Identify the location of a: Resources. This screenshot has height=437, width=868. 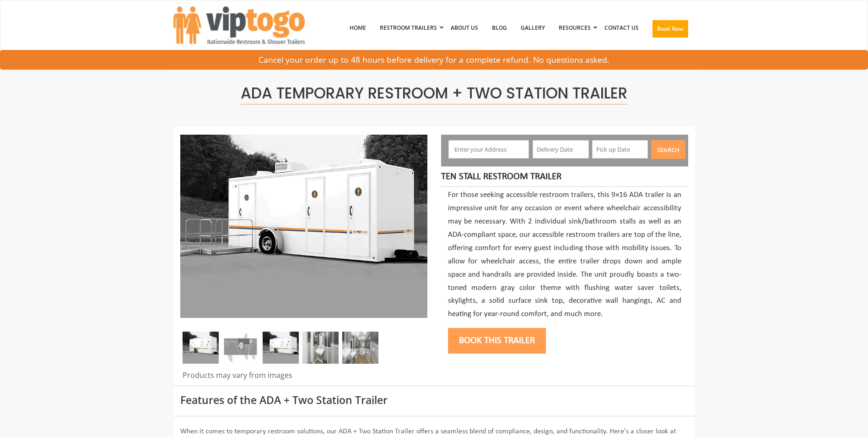
(575, 28).